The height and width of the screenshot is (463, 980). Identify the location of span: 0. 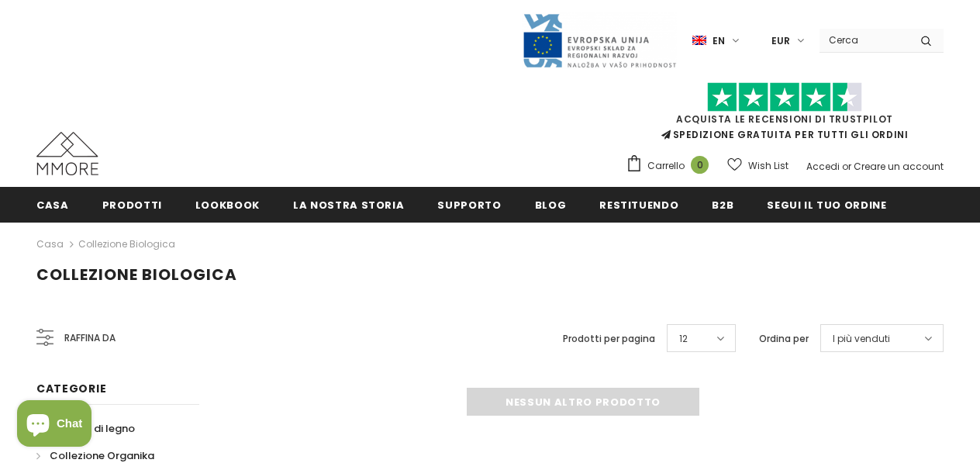
(700, 164).